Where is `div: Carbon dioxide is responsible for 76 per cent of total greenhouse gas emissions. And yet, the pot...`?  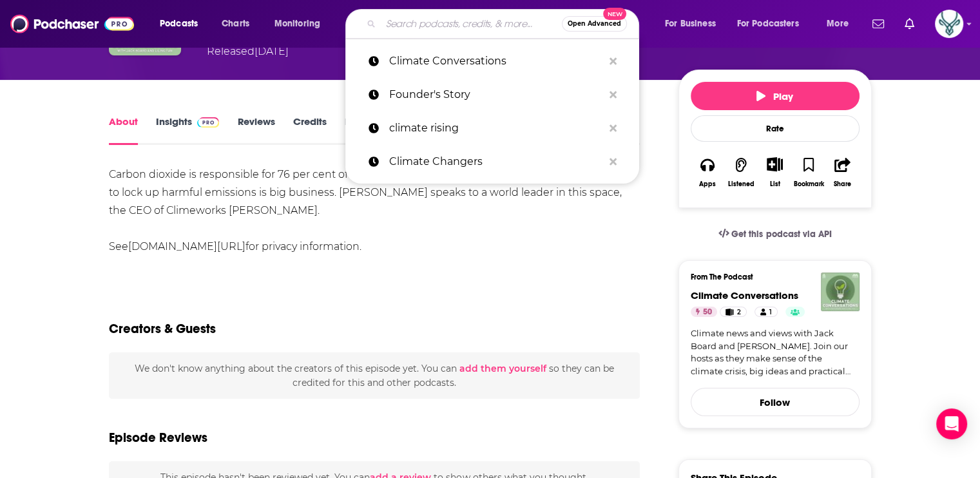 div: Carbon dioxide is responsible for 76 per cent of total greenhouse gas emissions. And yet, the pot... is located at coordinates (375, 211).